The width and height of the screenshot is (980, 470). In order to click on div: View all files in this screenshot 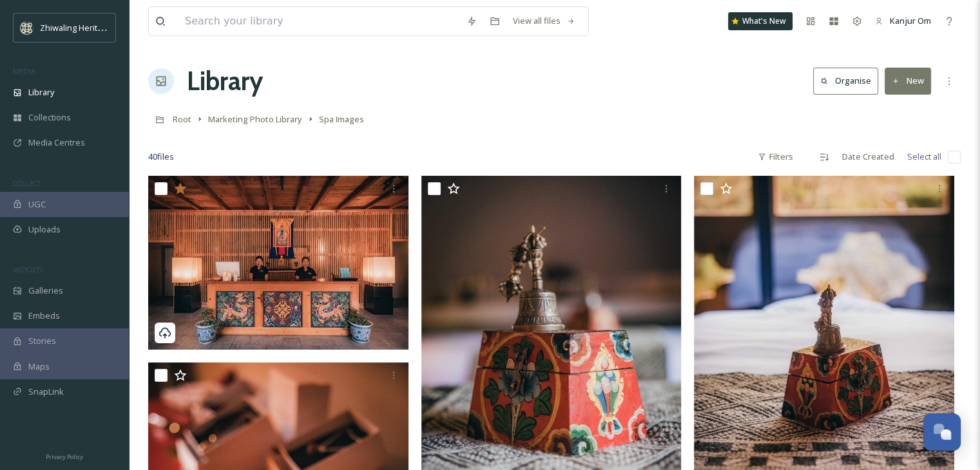, I will do `click(544, 21)`.